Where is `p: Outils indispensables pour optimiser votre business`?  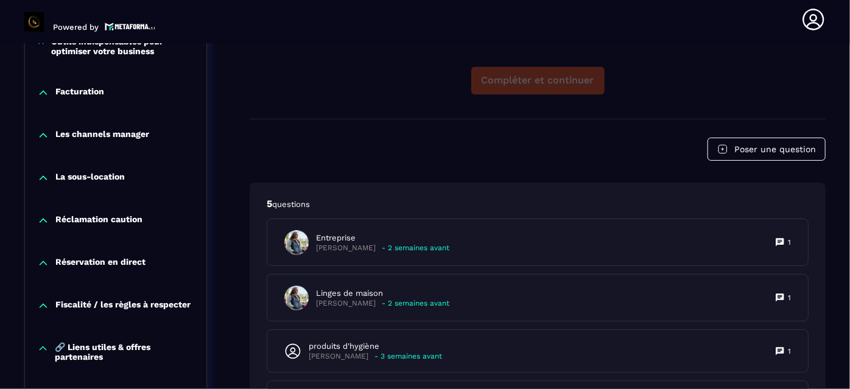 p: Outils indispensables pour optimiser votre business is located at coordinates (122, 46).